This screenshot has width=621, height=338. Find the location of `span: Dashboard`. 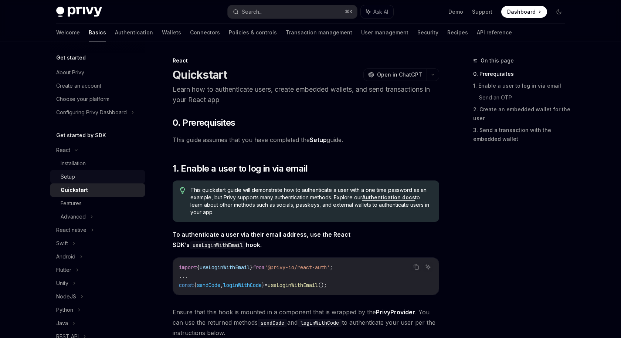

span: Dashboard is located at coordinates (521, 12).